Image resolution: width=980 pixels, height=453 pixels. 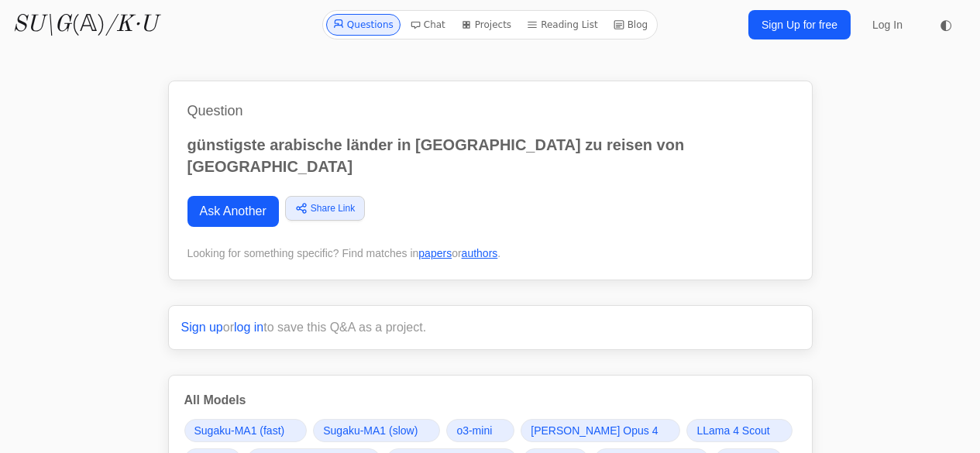 I want to click on h1: Question, so click(x=490, y=111).